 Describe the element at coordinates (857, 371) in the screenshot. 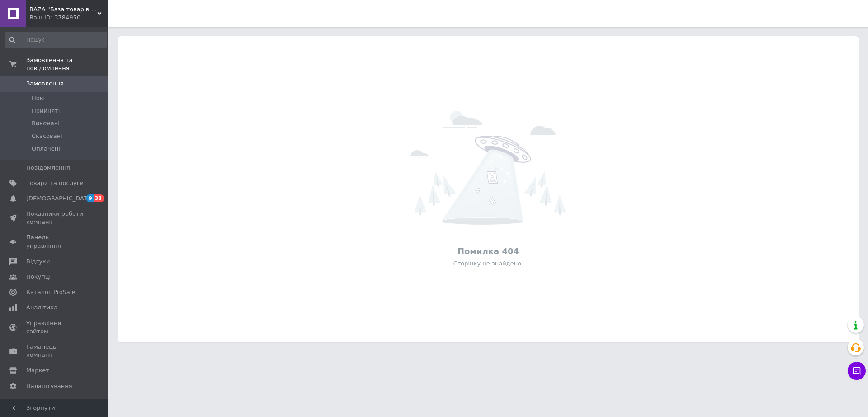

I see `button: Чат з покупцем` at that location.